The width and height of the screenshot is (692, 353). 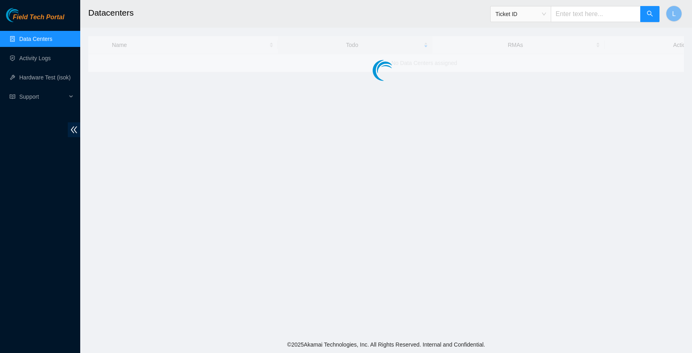 I want to click on button: search, so click(x=649, y=14).